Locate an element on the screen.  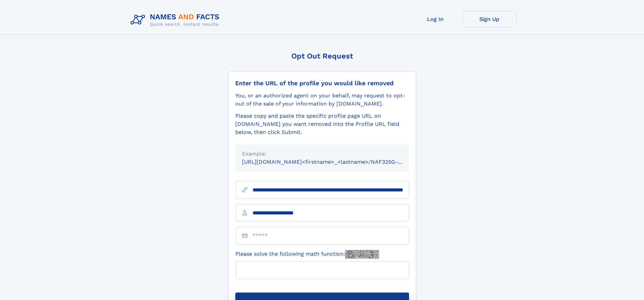
label: Please solve the following math function: is located at coordinates (307, 254).